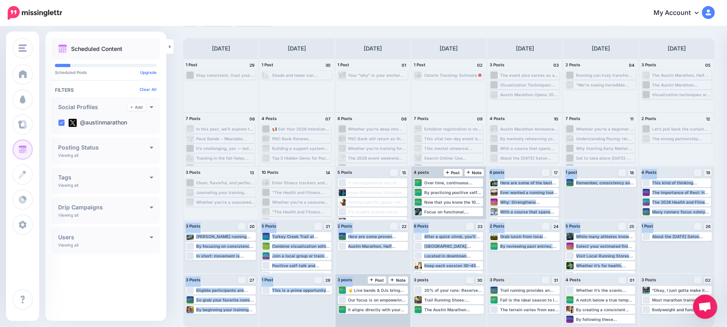 The image size is (727, 327). I want to click on div: This kind of thinking redirects your brain away from the “OMG I’m dying” loop and gives it a task..., so click(681, 182).